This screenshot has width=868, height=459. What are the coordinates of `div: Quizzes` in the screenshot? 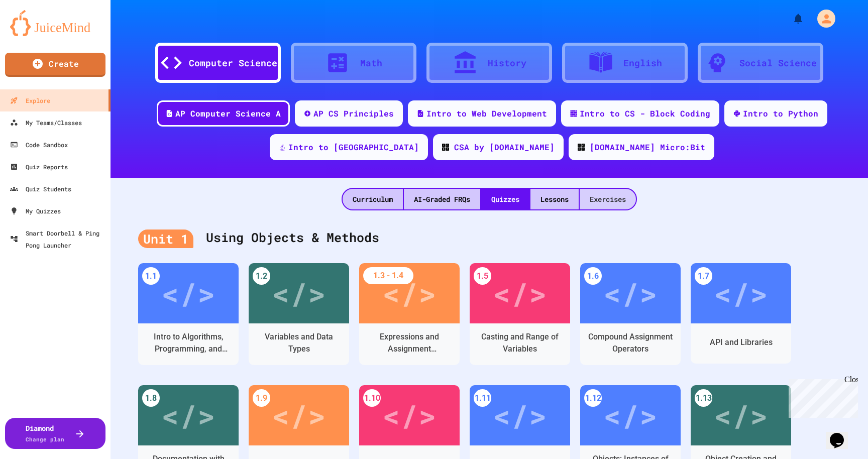 It's located at (506, 199).